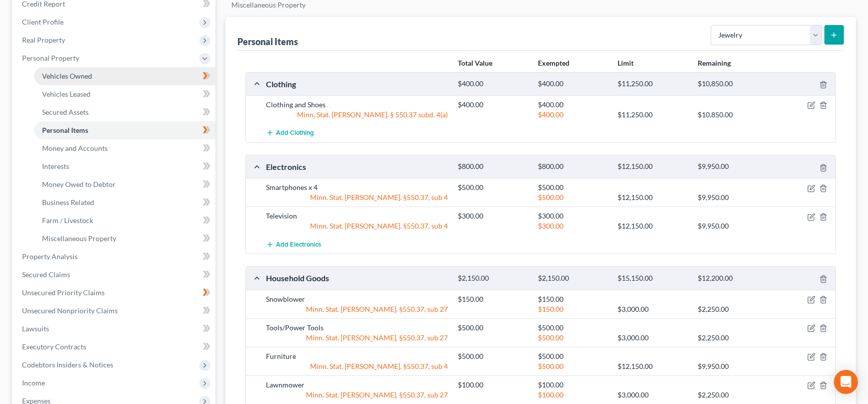  I want to click on div: Electronics, so click(357, 166).